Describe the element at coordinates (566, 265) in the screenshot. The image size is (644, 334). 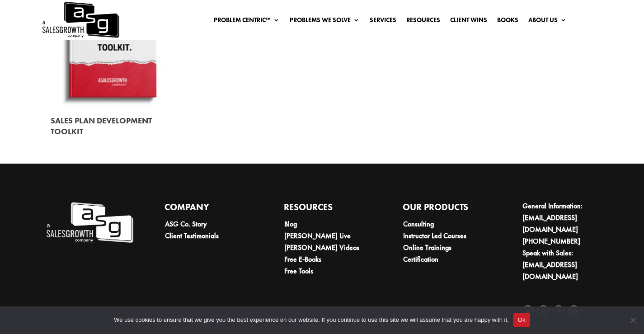
I see `li: Speak with Sales:` at that location.